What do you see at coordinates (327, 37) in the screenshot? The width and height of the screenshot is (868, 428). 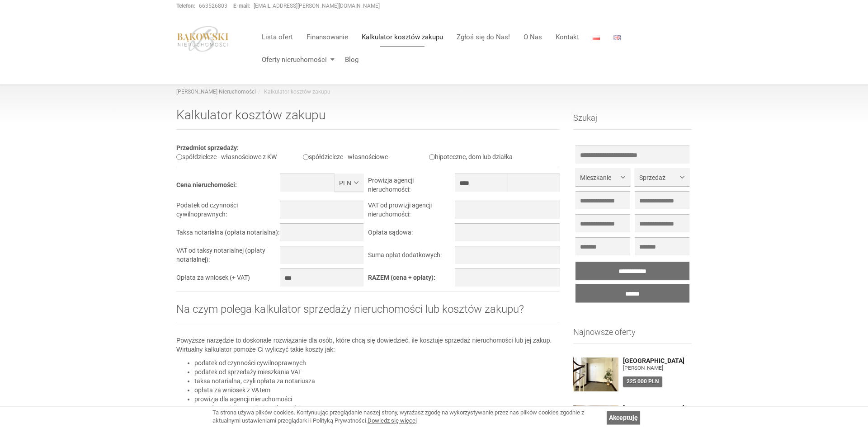 I see `a: Finansowanie` at bounding box center [327, 37].